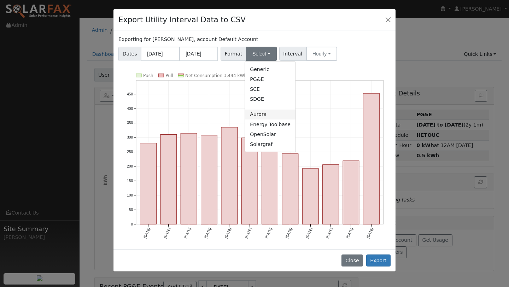  What do you see at coordinates (130, 166) in the screenshot?
I see `text: 200` at bounding box center [130, 166].